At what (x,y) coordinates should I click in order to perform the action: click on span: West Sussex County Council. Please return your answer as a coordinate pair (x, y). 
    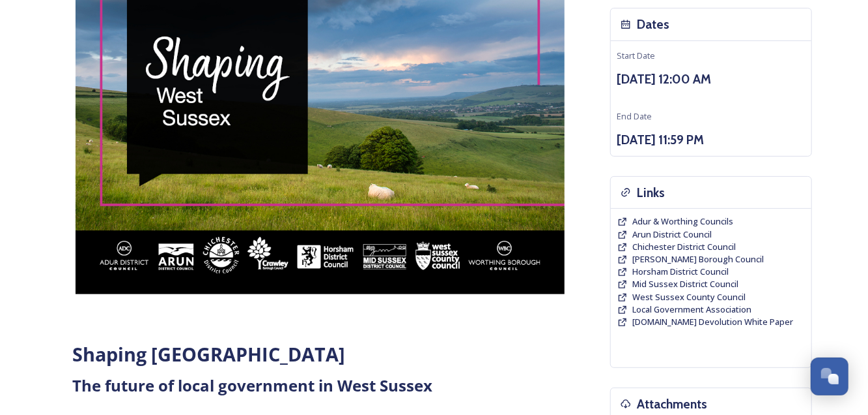
    Looking at the image, I should click on (689, 297).